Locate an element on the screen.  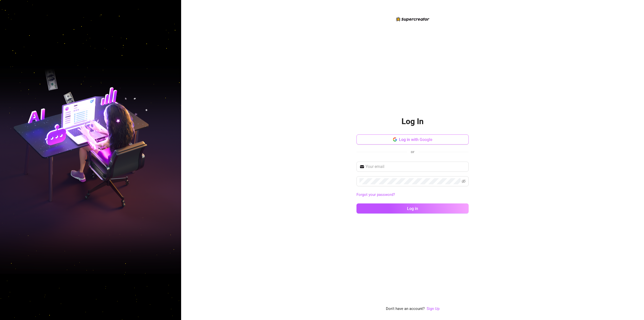
span: or is located at coordinates (412, 152).